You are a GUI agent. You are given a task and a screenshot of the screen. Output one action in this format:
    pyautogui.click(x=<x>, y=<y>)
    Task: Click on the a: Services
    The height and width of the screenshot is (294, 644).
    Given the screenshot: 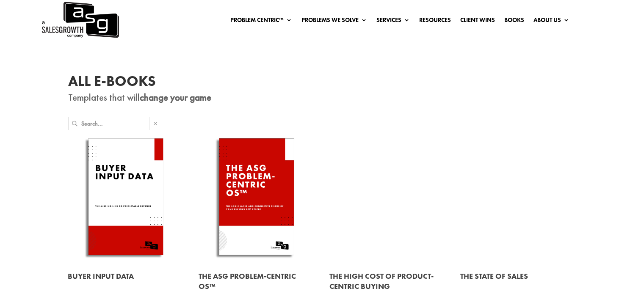 What is the action you would take?
    pyautogui.click(x=393, y=22)
    